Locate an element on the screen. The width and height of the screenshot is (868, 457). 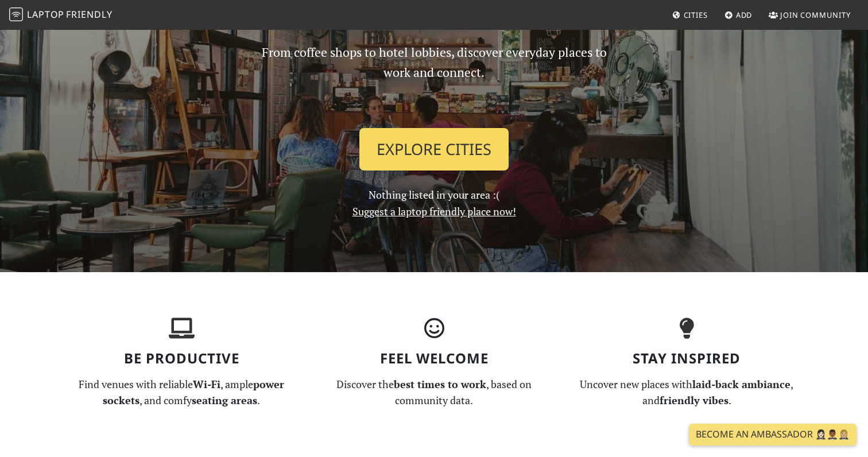
h3: Feel Welcome is located at coordinates (434, 358).